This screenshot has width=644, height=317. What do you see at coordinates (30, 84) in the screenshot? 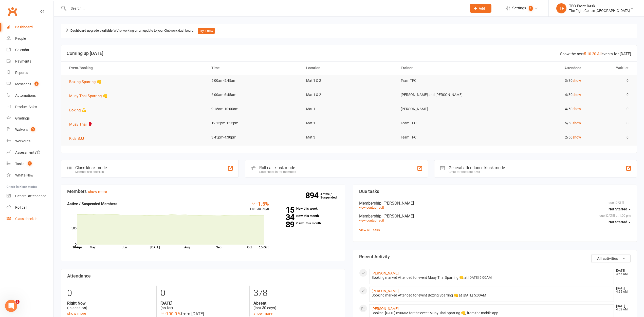
I see `a: Messages 3` at bounding box center [30, 84].